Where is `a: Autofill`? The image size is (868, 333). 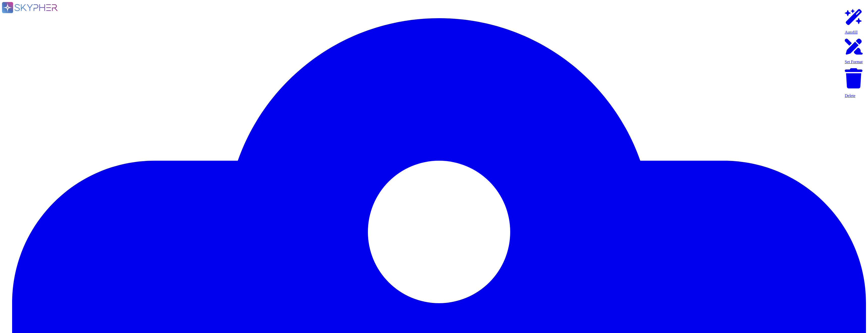 a: Autofill is located at coordinates (854, 22).